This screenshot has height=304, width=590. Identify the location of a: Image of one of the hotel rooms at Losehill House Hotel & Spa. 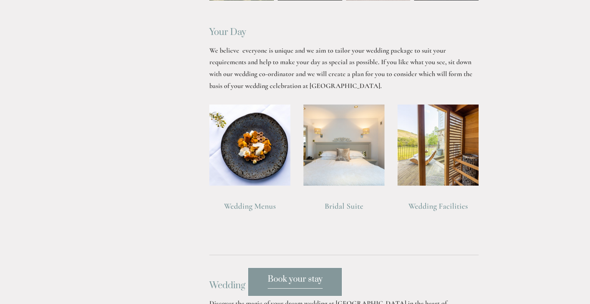
(344, 145).